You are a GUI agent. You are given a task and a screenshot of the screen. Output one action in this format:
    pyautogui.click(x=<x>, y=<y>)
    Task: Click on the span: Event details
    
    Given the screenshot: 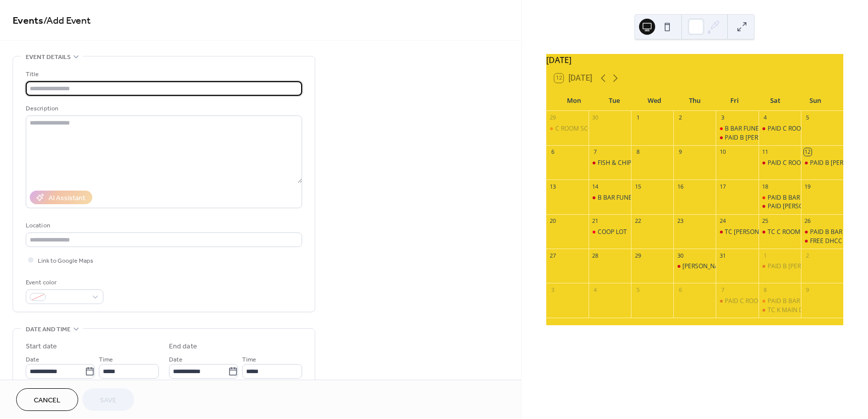 What is the action you would take?
    pyautogui.click(x=48, y=57)
    